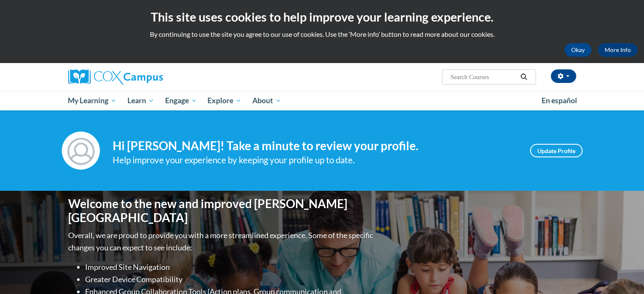  Describe the element at coordinates (559, 101) in the screenshot. I see `span: En español` at that location.